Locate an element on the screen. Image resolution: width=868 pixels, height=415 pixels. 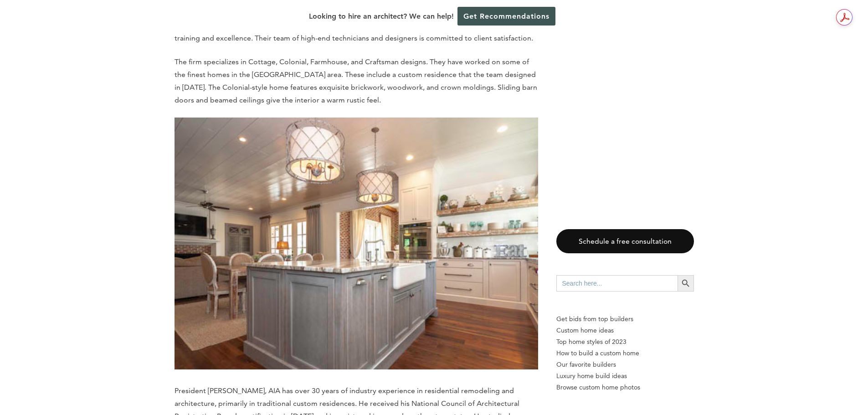
a: Luxury home build ideas is located at coordinates (625, 376).